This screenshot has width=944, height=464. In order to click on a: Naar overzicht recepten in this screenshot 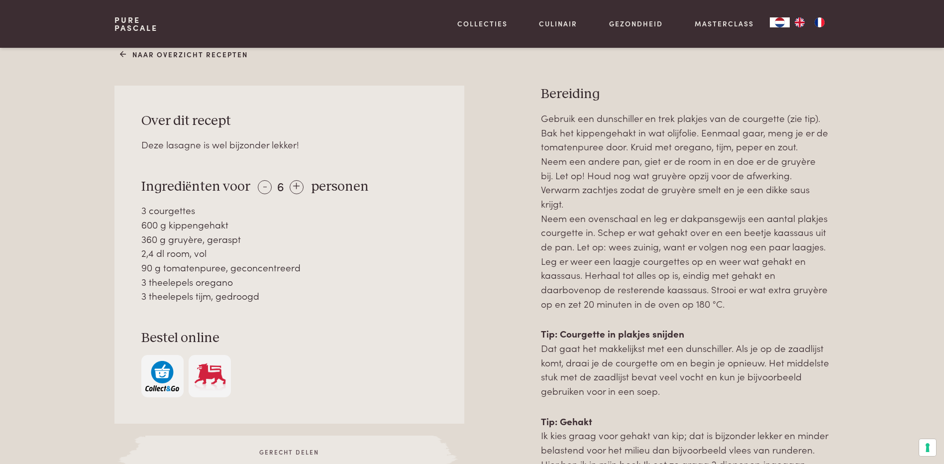, I will do `click(184, 54)`.